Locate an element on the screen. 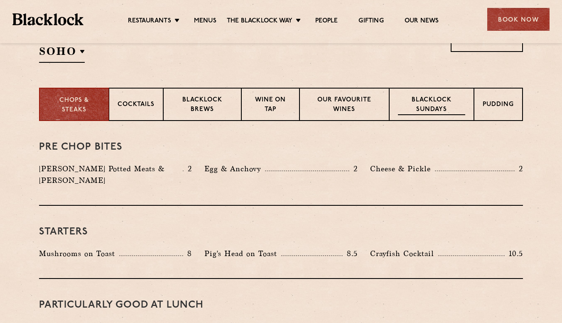  a: Our News is located at coordinates (421, 22).